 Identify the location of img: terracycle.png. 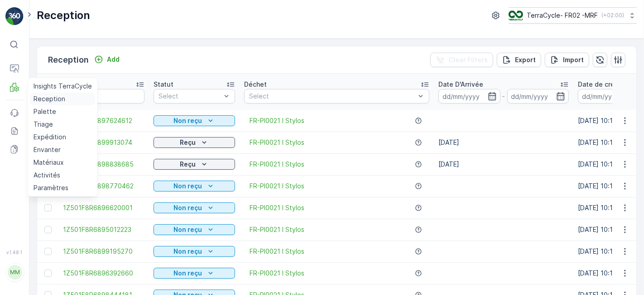
(516, 15).